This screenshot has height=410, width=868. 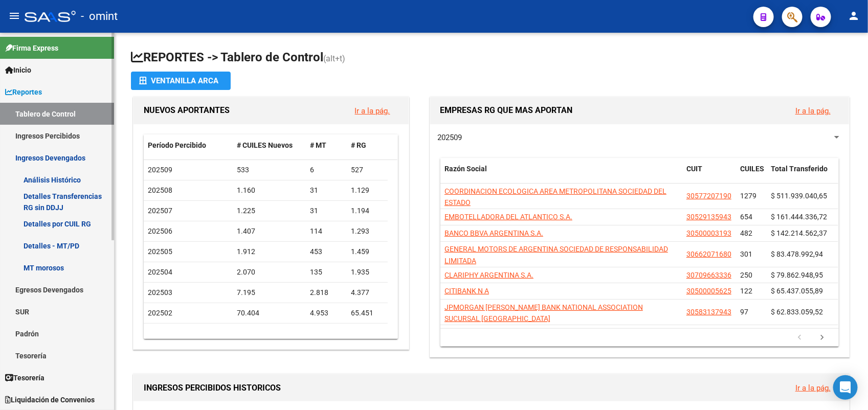 I want to click on span: BANCO BBVA ARGENTINA S.A., so click(x=494, y=233).